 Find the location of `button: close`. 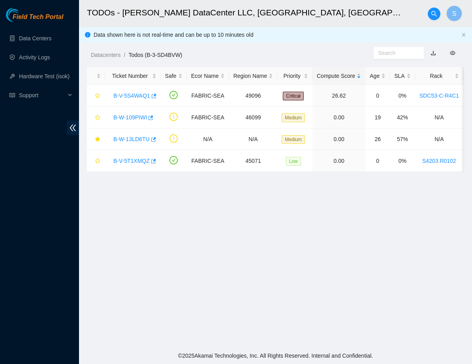

button: close is located at coordinates (464, 35).